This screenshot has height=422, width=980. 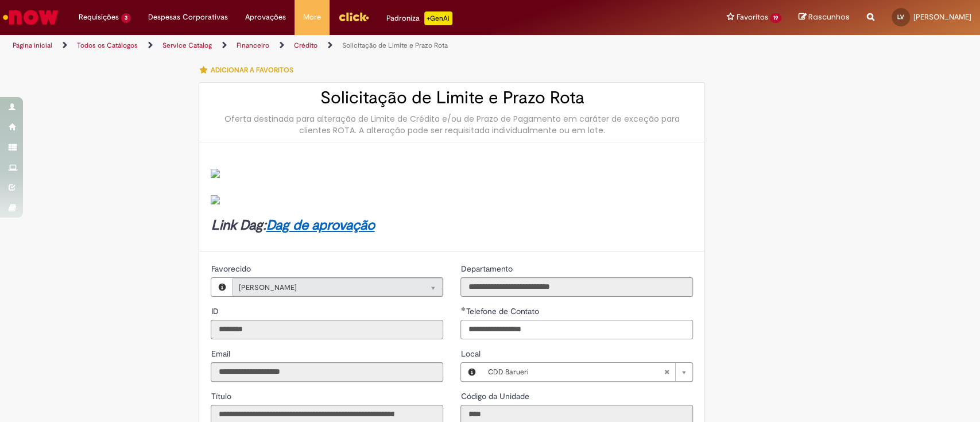 What do you see at coordinates (327, 329) in the screenshot?
I see `input: ID` at bounding box center [327, 329].